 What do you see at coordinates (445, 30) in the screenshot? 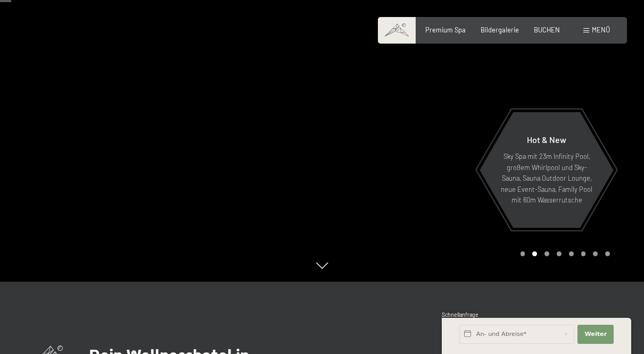
I see `span: Premium Spa` at bounding box center [445, 30].